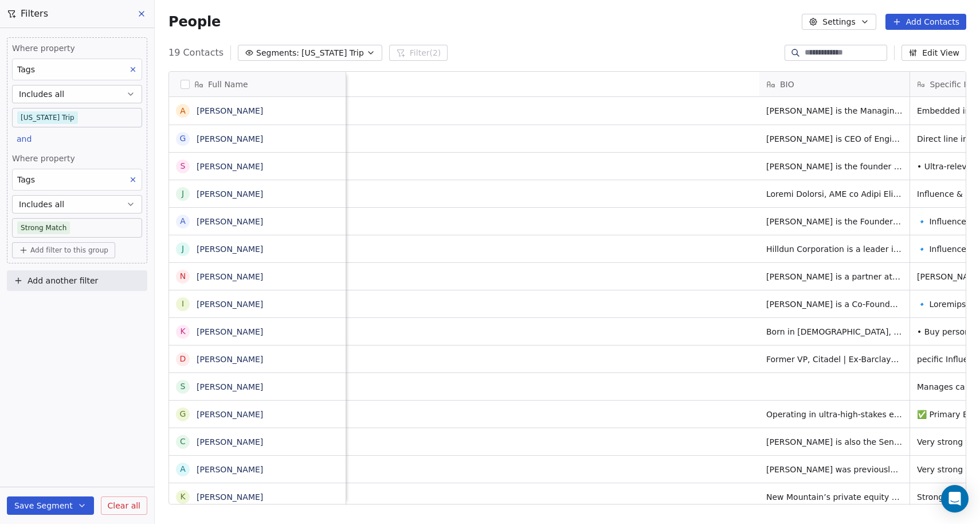 This screenshot has height=524, width=980. What do you see at coordinates (196, 53) in the screenshot?
I see `span: 19 Contacts` at bounding box center [196, 53].